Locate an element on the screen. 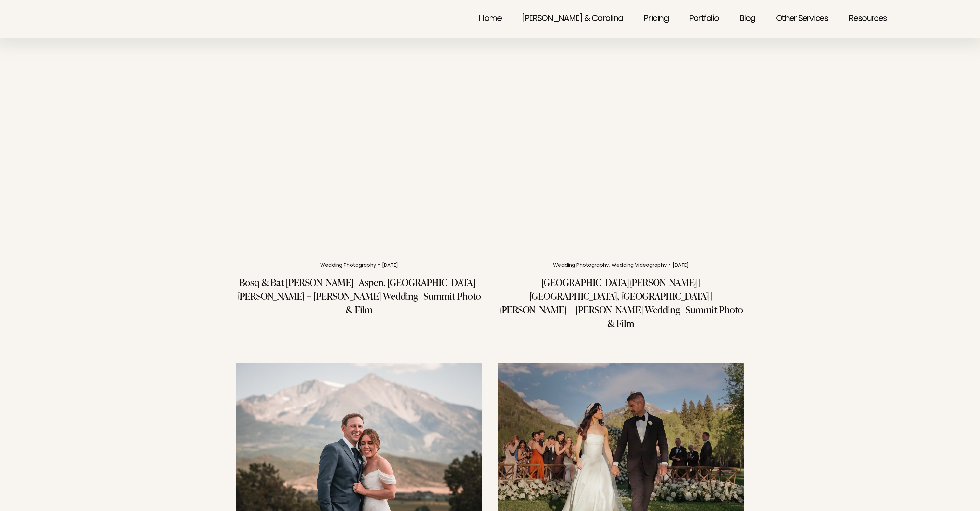  span: Resources is located at coordinates (868, 20).